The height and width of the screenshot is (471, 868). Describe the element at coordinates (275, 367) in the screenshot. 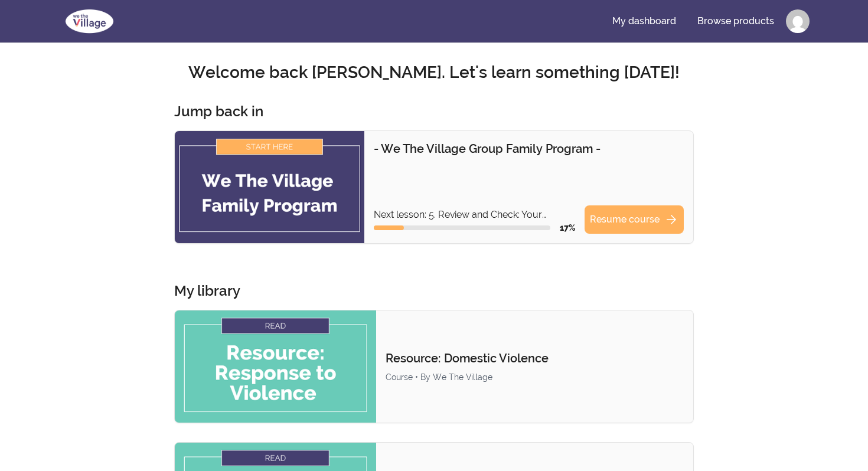

I see `img: Product image for Resource: Domestic Violence` at that location.